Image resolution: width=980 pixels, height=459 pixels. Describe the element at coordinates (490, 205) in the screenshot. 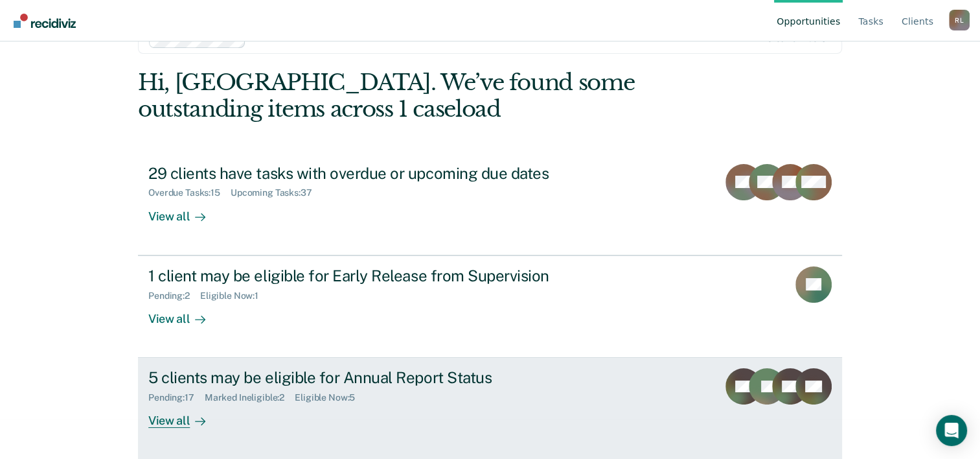

I see `a: 29 clients have tasks with overdue or upcoming due datesOverdue Tasks:15Upcoming Tasks:37View all` at that location.